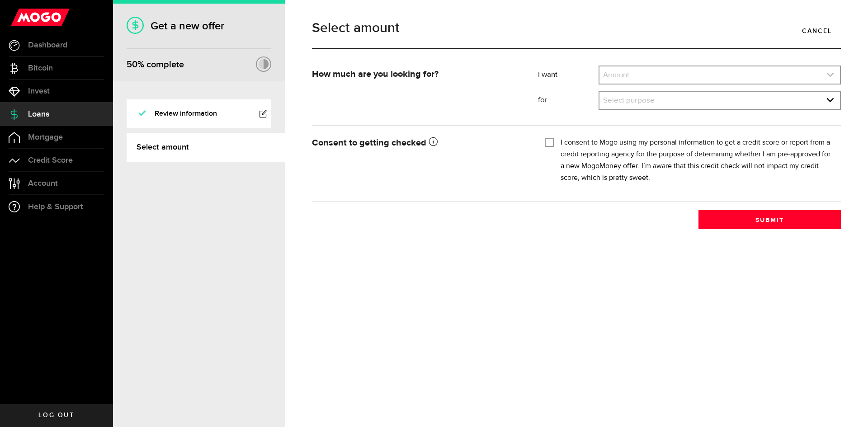 This screenshot has height=427, width=868. What do you see at coordinates (39, 91) in the screenshot?
I see `span: Invest` at bounding box center [39, 91].